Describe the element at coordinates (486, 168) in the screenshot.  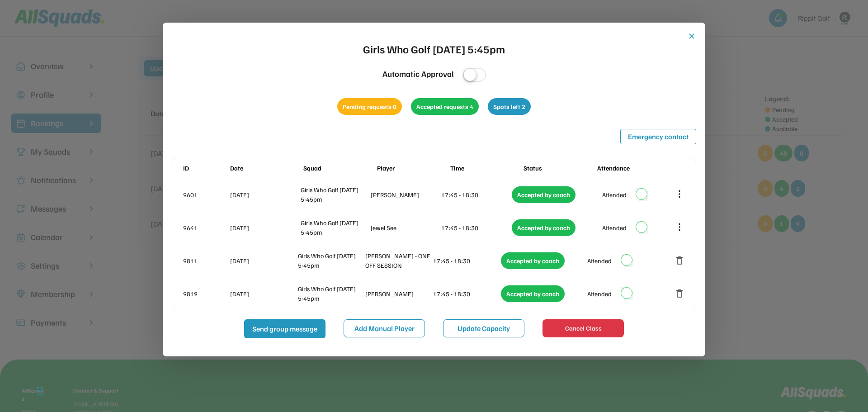
I see `div: Time` at that location.